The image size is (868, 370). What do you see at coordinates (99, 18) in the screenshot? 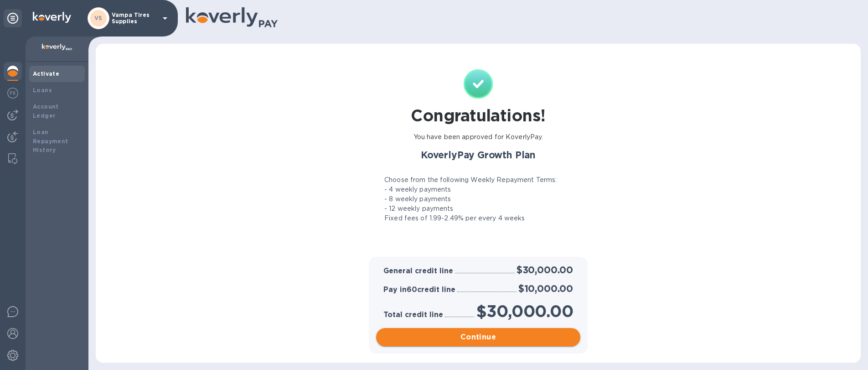
I see `b: VS` at bounding box center [99, 18].